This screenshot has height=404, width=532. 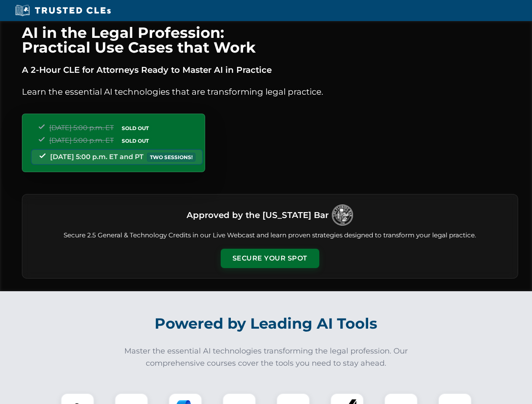 What do you see at coordinates (270, 92) in the screenshot?
I see `p: Learn the essential AI technologies that are transforming legal practice.` at bounding box center [270, 92].